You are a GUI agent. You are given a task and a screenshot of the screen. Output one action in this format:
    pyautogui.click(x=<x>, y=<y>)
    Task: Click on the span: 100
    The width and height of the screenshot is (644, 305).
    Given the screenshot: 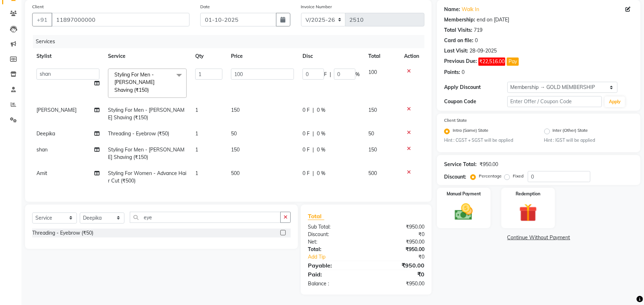 What is the action you would take?
    pyautogui.click(x=373, y=72)
    